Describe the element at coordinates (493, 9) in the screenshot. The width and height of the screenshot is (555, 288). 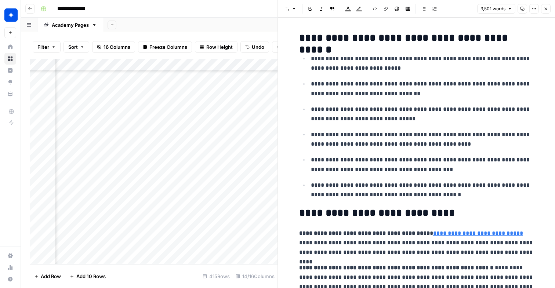
I see `span: 3,501 words` at that location.